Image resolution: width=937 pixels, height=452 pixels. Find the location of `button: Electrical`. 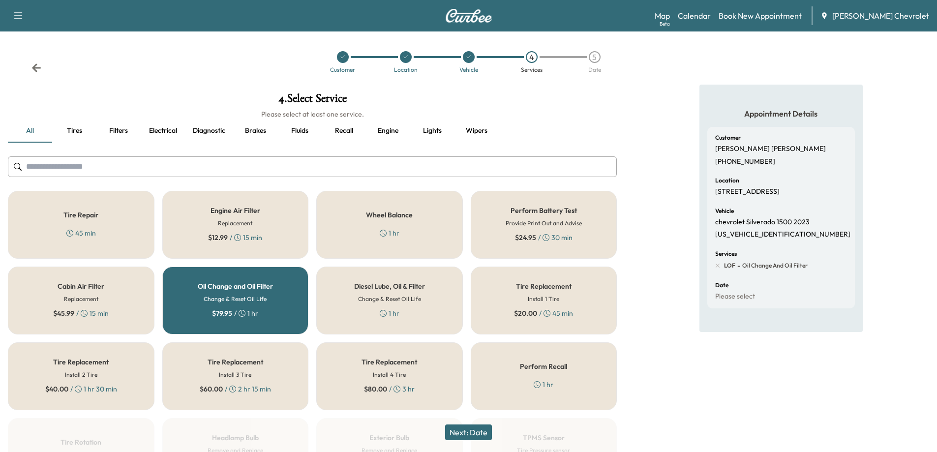

button: Electrical is located at coordinates (163, 131).